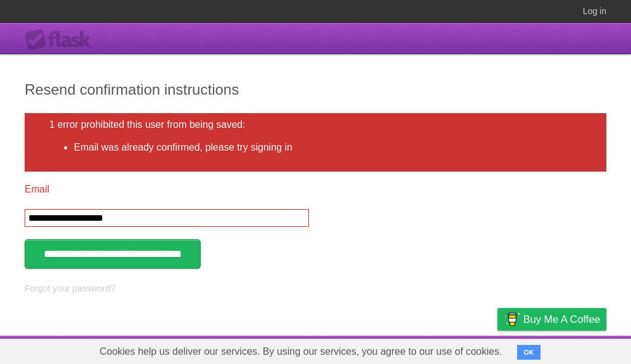  I want to click on li: Email was already confirmed, please try signing in, so click(328, 148).